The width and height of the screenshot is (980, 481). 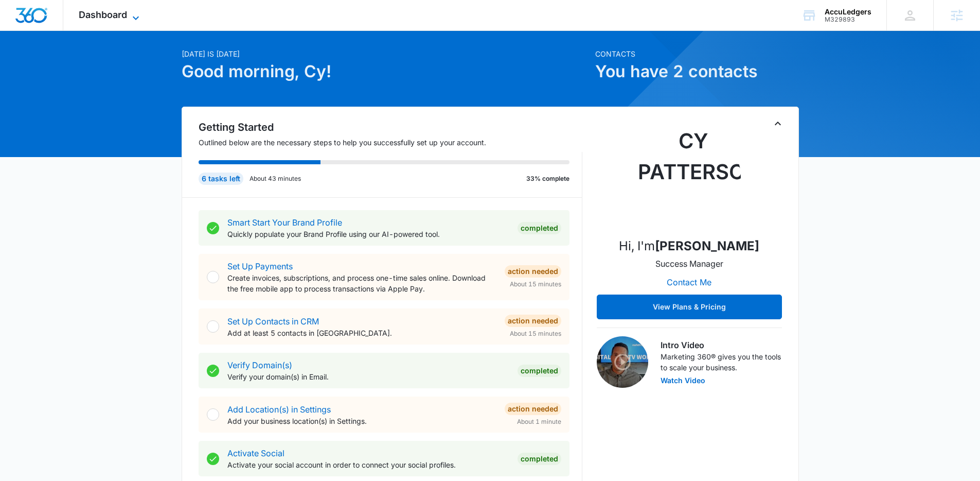 What do you see at coordinates (386, 72) in the screenshot?
I see `h1: Good morning, Cy!` at bounding box center [386, 72].